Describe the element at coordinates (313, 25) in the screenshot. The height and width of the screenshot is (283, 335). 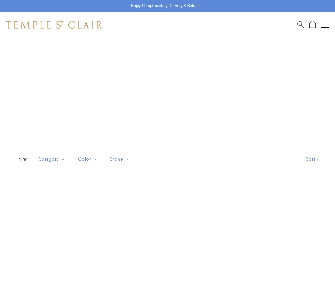
I see `a: Open Shopping Bag` at that location.